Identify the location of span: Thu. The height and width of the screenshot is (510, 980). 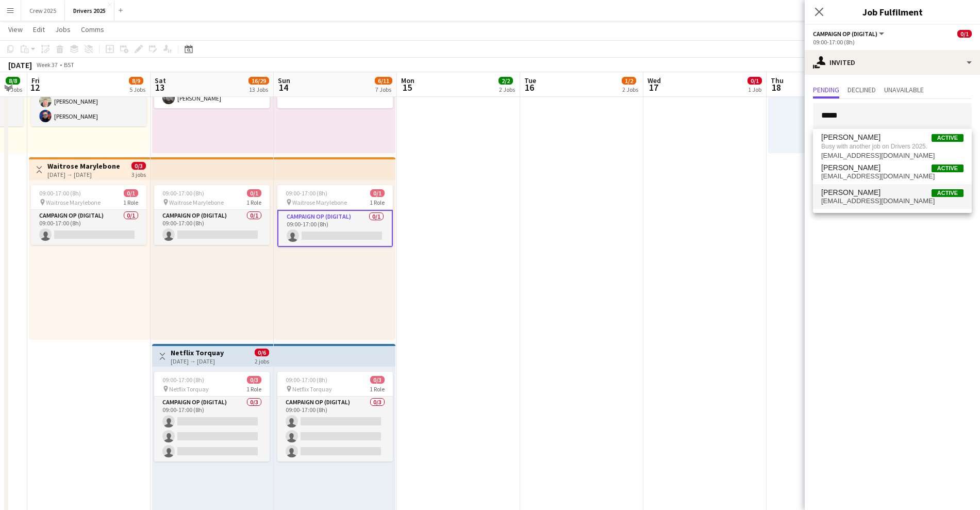
(777, 80).